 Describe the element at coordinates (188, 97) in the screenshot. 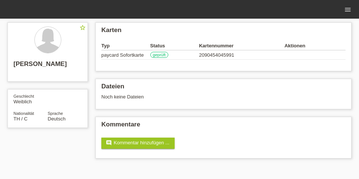

I see `div: Noch keine Dateien` at that location.